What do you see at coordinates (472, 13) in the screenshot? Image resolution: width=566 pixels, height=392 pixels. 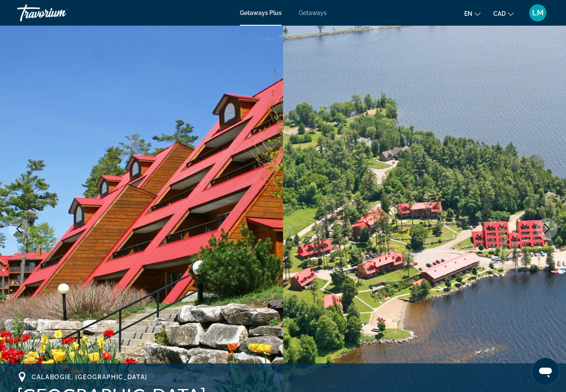 I see `button: Change language` at bounding box center [472, 13].